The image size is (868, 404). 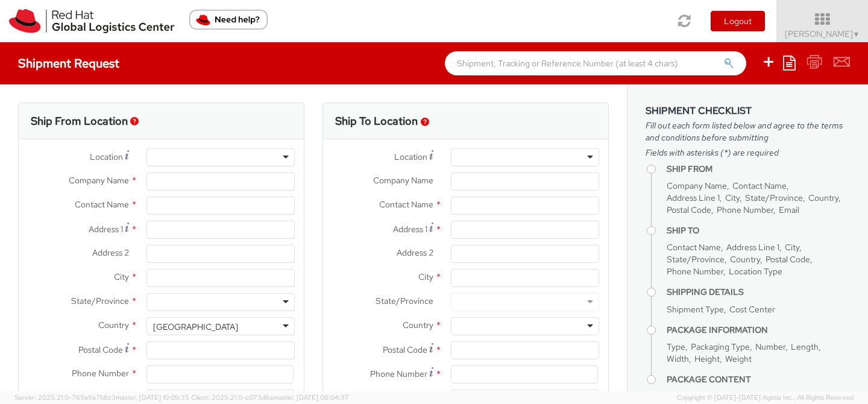 What do you see at coordinates (739, 358) in the screenshot?
I see `span: Weight` at bounding box center [739, 358].